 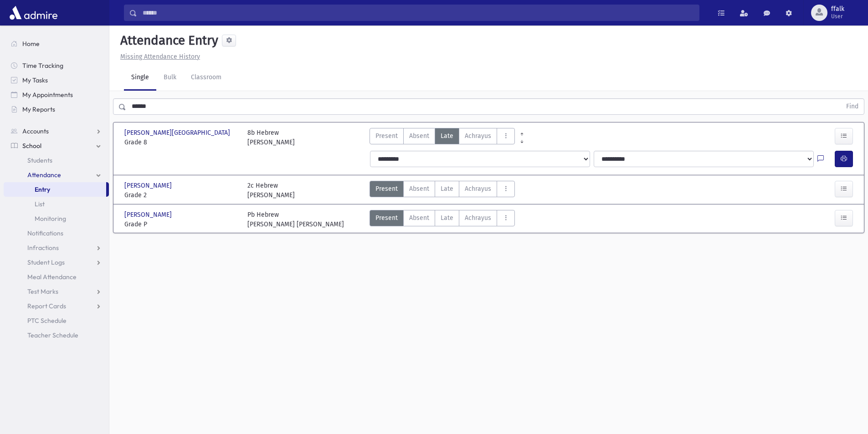 What do you see at coordinates (50, 218) in the screenshot?
I see `span: Monitoring` at bounding box center [50, 218].